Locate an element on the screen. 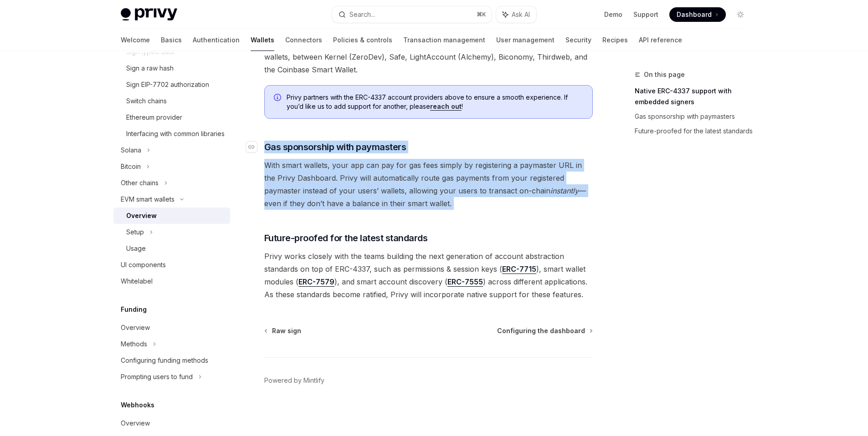 The image size is (868, 436). a: Native ERC-4337 support with embedded signers is located at coordinates (695, 97).